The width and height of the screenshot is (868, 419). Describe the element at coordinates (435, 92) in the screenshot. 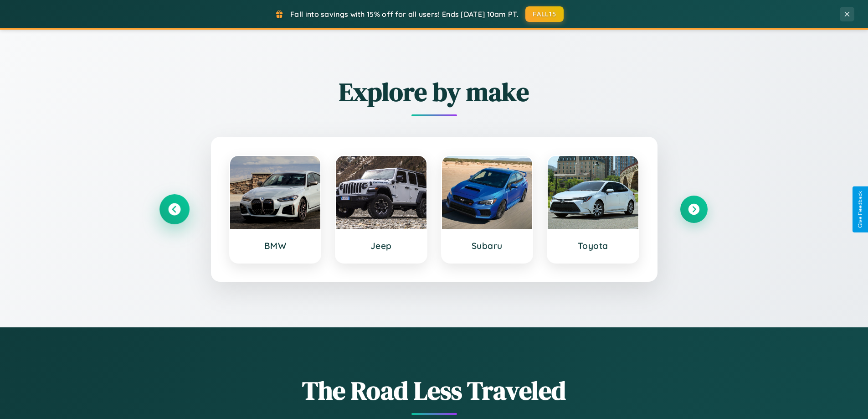

I see `h2: Explore by make` at that location.